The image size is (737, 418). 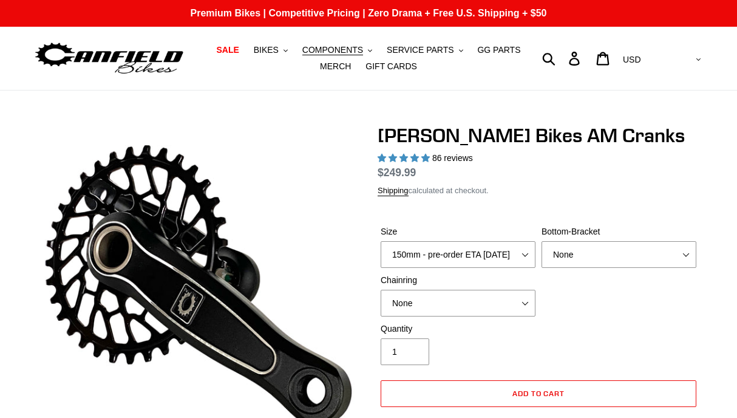 What do you see at coordinates (424, 50) in the screenshot?
I see `button: SERVICE PARTS` at bounding box center [424, 50].